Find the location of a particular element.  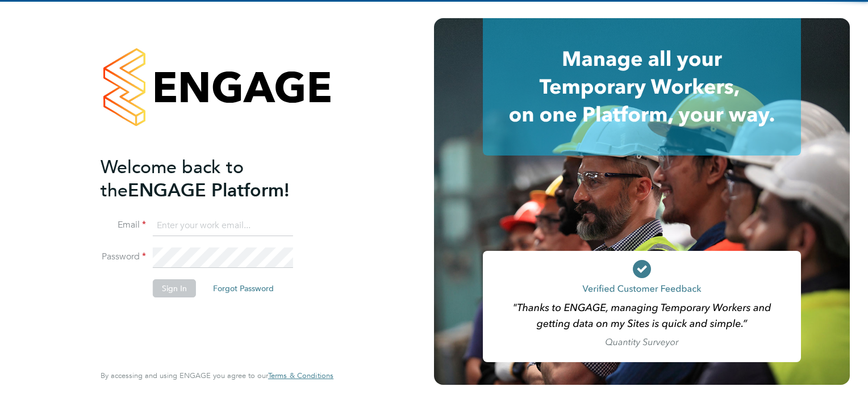

span: By accessing and using ENGAGE you agree to our is located at coordinates (217, 375).